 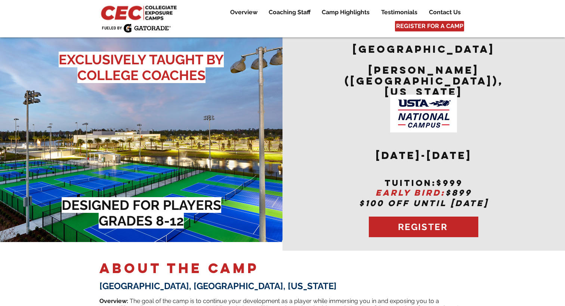 I want to click on span: EXCLUSIVELY TAUGHT BY COLLEGE COACHES, so click(x=141, y=67).